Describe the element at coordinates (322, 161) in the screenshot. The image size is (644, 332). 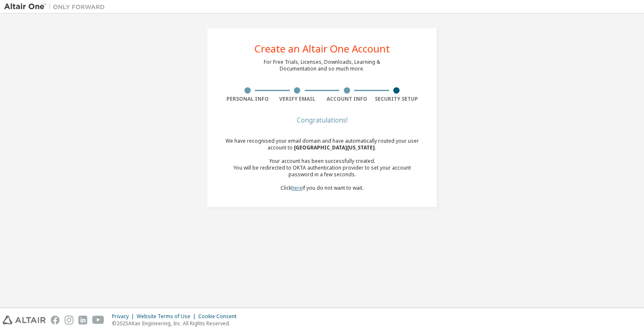
I see `div: Your account has been successfully created.` at that location.